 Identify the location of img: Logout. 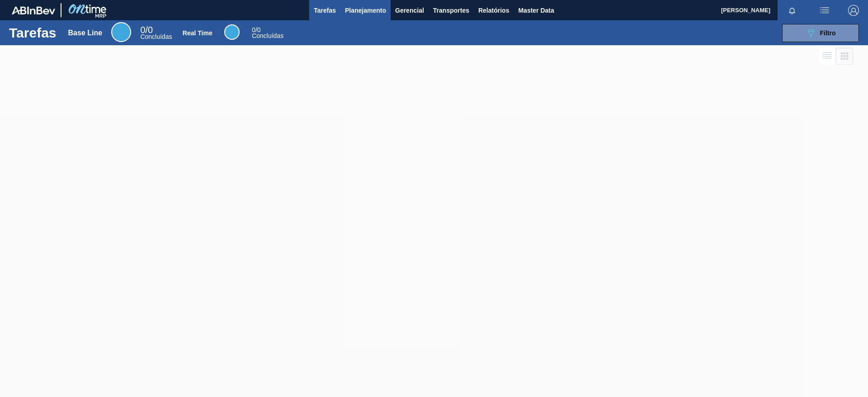
(853, 10).